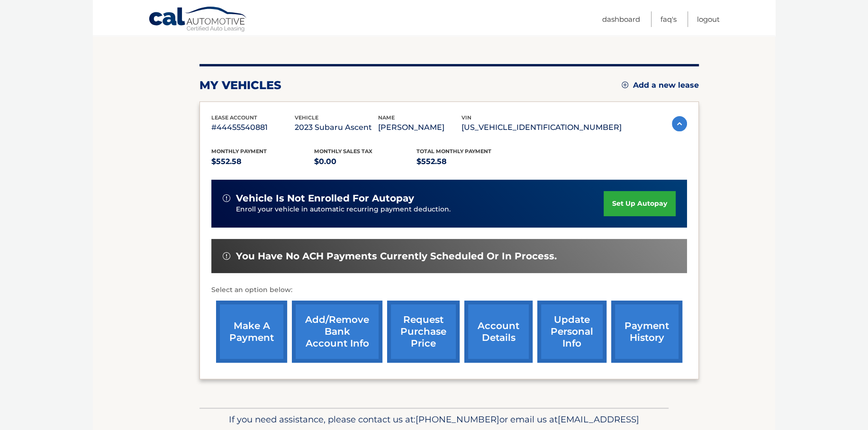  Describe the element at coordinates (640, 204) in the screenshot. I see `a: set up autopay` at that location.